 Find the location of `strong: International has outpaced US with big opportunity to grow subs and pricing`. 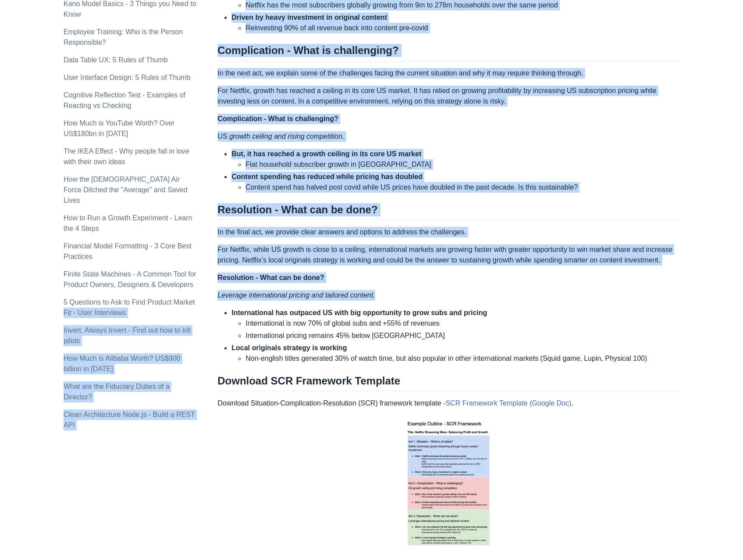

strong: International has outpaced US with big opportunity to grow subs and pricing is located at coordinates (359, 312).